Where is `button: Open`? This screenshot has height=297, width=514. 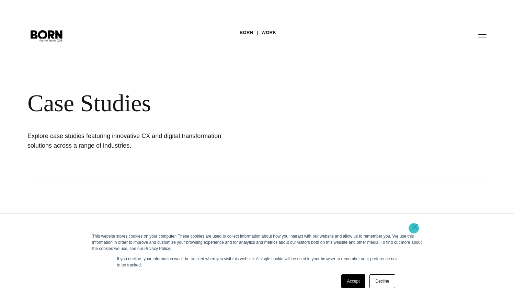 button: Open is located at coordinates (482, 35).